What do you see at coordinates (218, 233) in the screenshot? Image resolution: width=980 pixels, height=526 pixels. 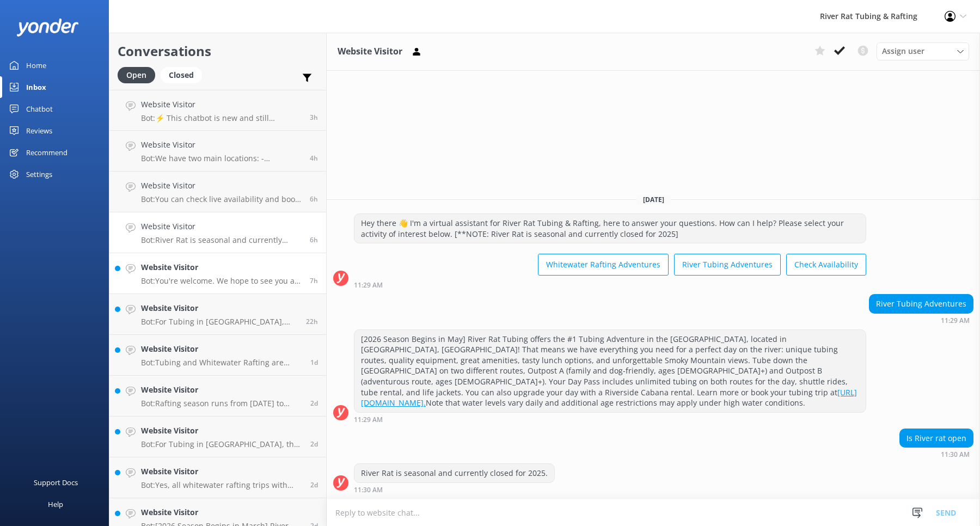 I see `a: Website VisitorBot:River Rat is seasonal and currently closed for 2025.6h` at bounding box center [218, 233].